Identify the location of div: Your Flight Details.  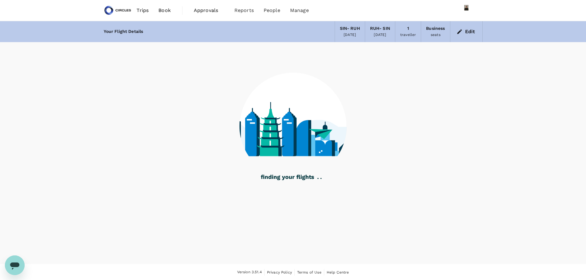
(123, 32).